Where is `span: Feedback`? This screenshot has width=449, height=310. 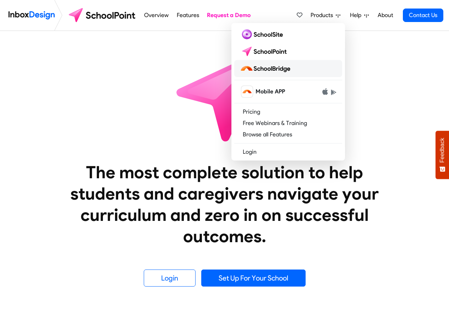
span: Feedback is located at coordinates (442, 150).